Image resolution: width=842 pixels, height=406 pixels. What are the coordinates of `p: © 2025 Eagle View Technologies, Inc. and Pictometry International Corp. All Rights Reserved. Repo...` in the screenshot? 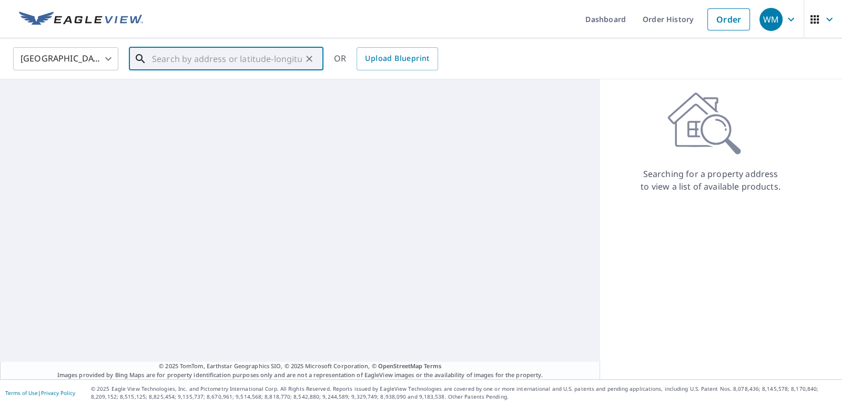 It's located at (464, 393).